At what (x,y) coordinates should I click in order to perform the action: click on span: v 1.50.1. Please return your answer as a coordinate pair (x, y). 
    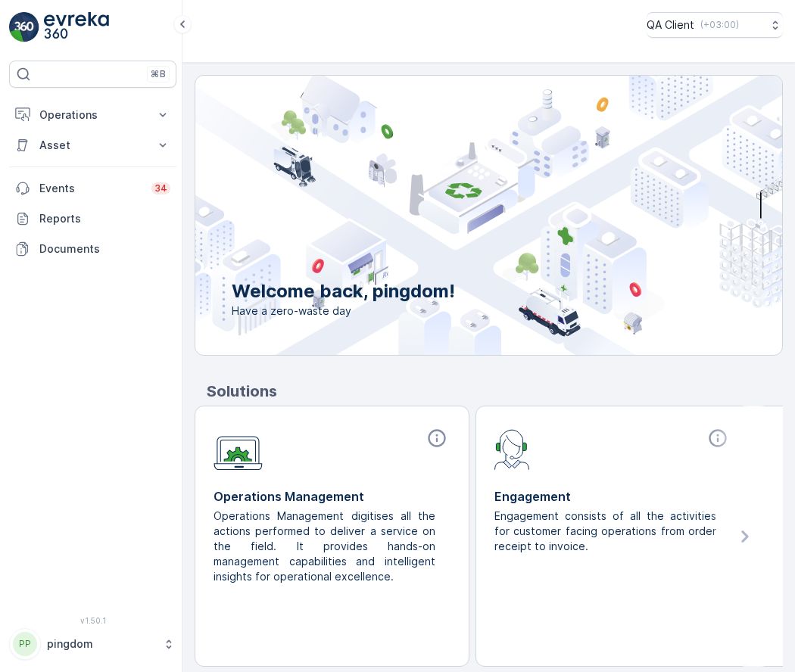
    Looking at the image, I should click on (92, 621).